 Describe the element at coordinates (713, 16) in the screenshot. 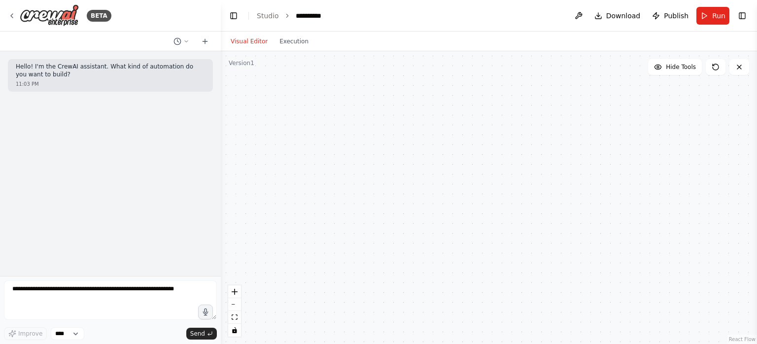

I see `button: Run` at that location.